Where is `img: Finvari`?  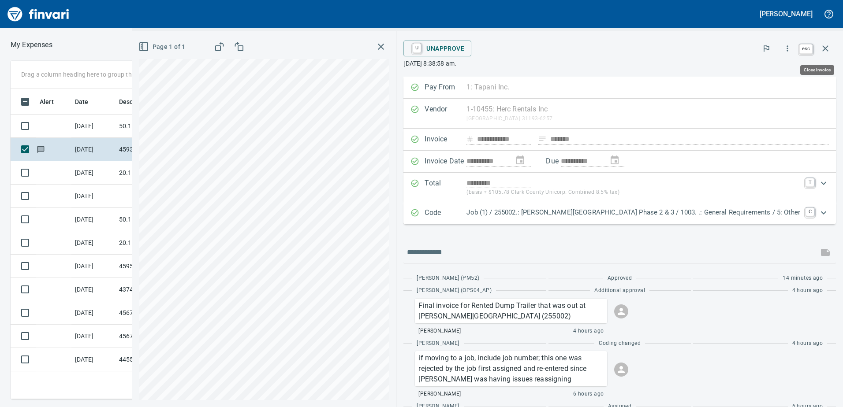 img: Finvari is located at coordinates (38, 14).